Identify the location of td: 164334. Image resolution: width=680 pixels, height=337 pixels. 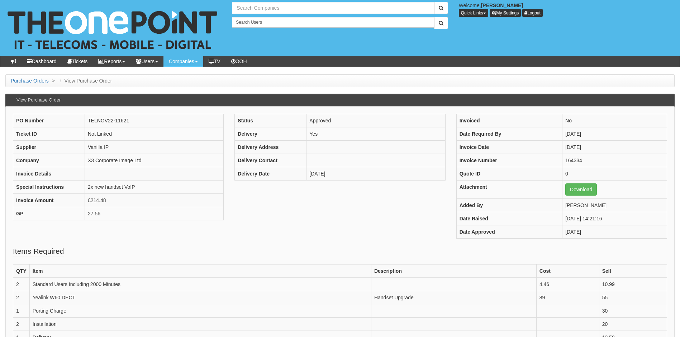
(615, 160).